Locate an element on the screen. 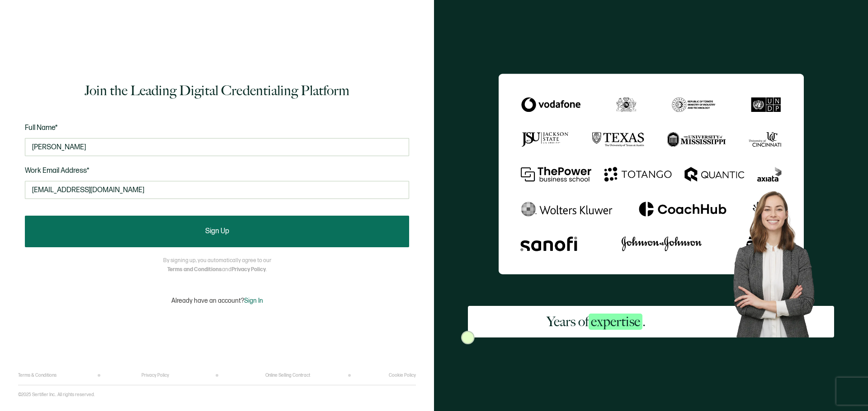 This screenshot has width=868, height=411. button: Sign Up is located at coordinates (217, 232).